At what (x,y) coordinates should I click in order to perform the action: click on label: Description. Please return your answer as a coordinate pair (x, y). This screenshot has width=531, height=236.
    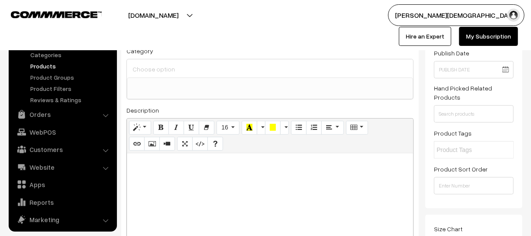
    Looking at the image, I should click on (142, 110).